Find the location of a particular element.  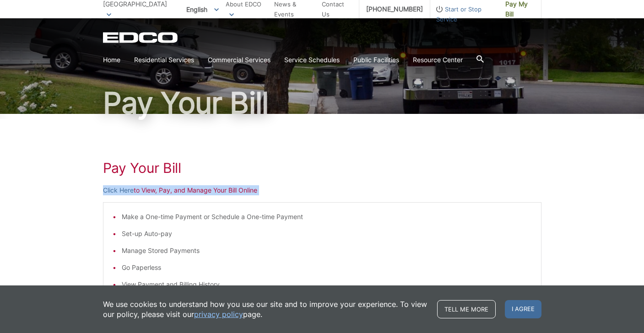

li: Go Paperless is located at coordinates (327, 268).